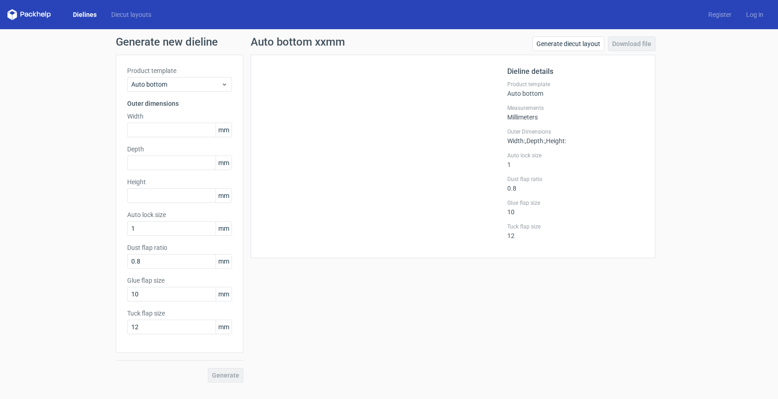 This screenshot has height=399, width=778. I want to click on a: Register, so click(720, 15).